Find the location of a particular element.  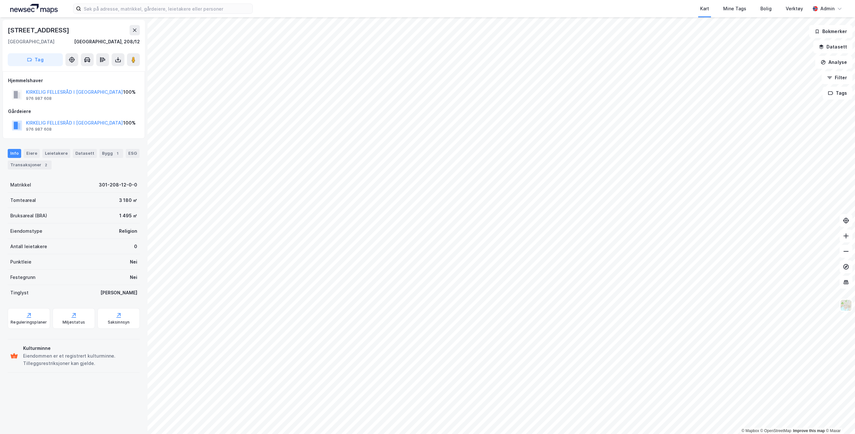

div: Eiere is located at coordinates (32, 153).